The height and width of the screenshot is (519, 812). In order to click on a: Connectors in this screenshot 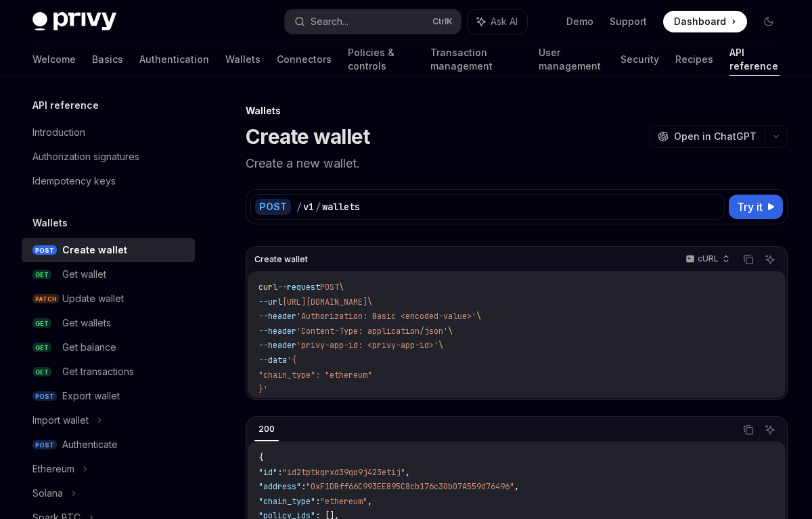, I will do `click(304, 59)`.